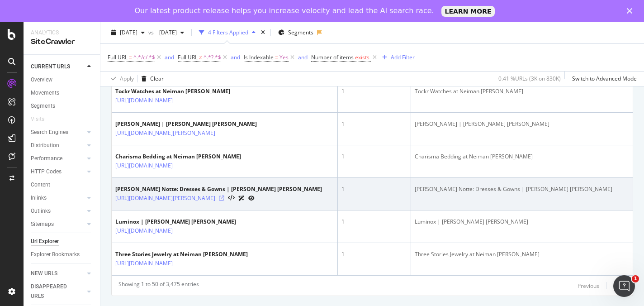 This screenshot has height=306, width=644. I want to click on div: Sitemaps, so click(42, 224).